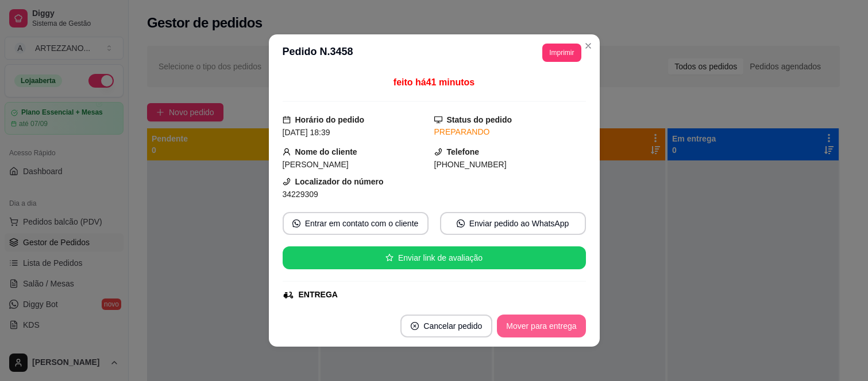 This screenshot has height=381, width=868. I want to click on strong: Status do pedido, so click(480, 120).